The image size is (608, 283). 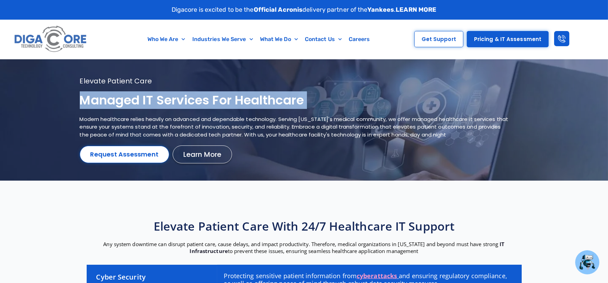 I want to click on a: Get Support, so click(x=439, y=39).